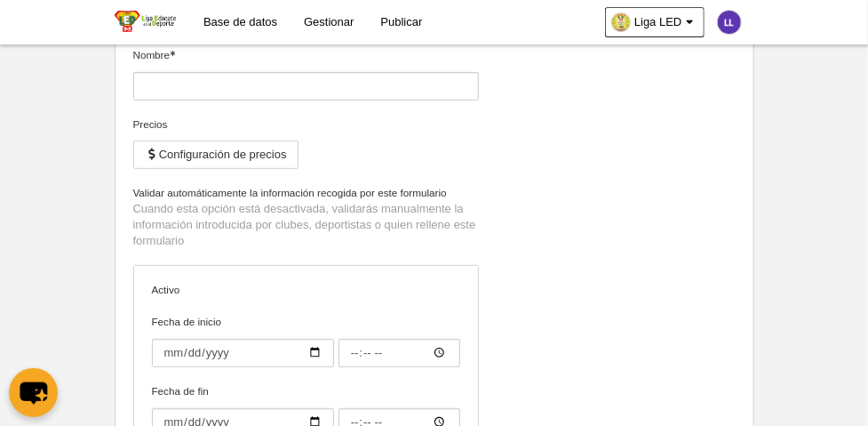 The image size is (868, 426). What do you see at coordinates (306, 340) in the screenshot?
I see `label: Fecha de inicio` at bounding box center [306, 340].